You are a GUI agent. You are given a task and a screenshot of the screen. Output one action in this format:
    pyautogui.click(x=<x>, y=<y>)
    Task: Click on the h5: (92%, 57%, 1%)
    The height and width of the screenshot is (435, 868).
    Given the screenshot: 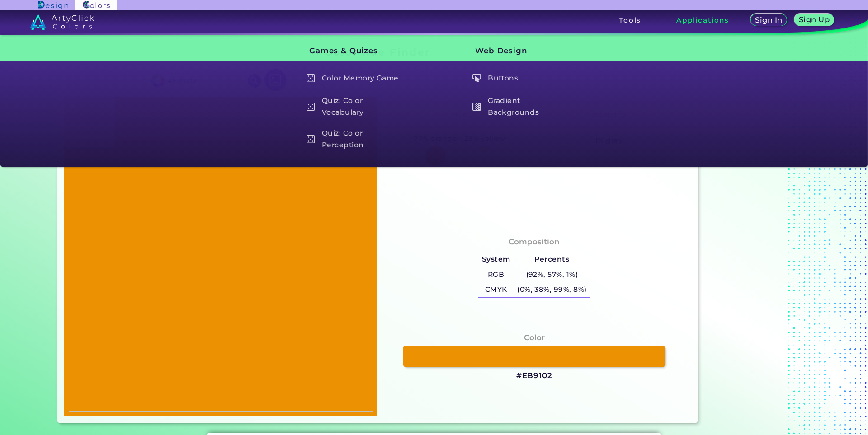 What is the action you would take?
    pyautogui.click(x=552, y=274)
    